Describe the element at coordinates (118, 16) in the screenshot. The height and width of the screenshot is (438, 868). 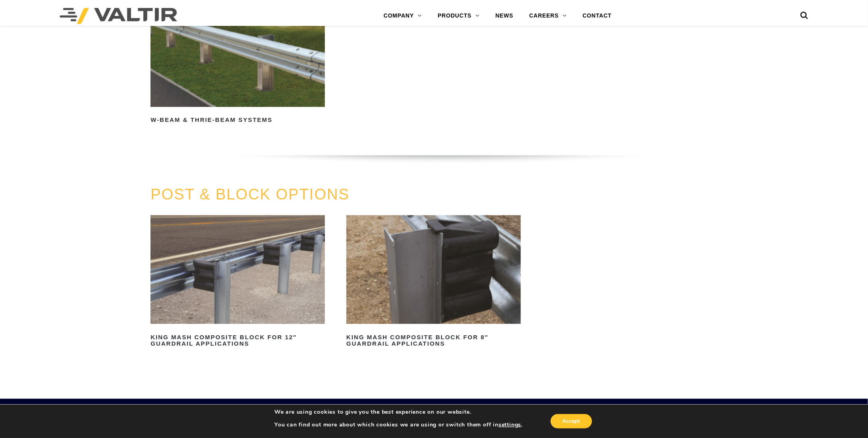
I see `img: Valtir` at that location.